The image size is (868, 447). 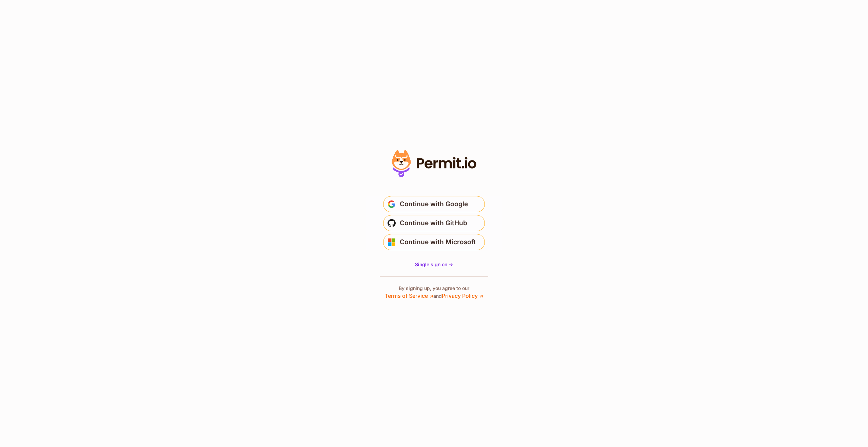 What do you see at coordinates (434, 223) in the screenshot?
I see `button: Continue with GitHub` at bounding box center [434, 223].